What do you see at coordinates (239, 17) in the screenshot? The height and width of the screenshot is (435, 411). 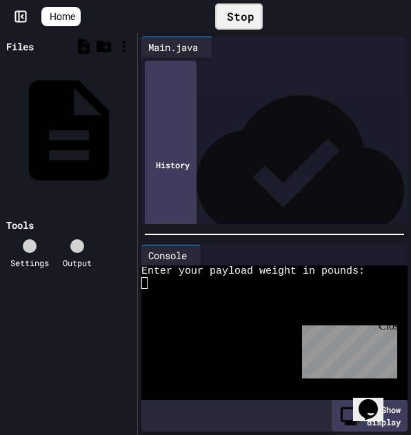 I see `div: Stop` at bounding box center [239, 17].